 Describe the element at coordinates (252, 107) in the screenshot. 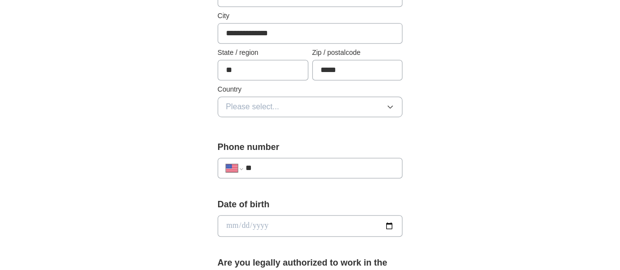

I see `span: Please select...` at that location.